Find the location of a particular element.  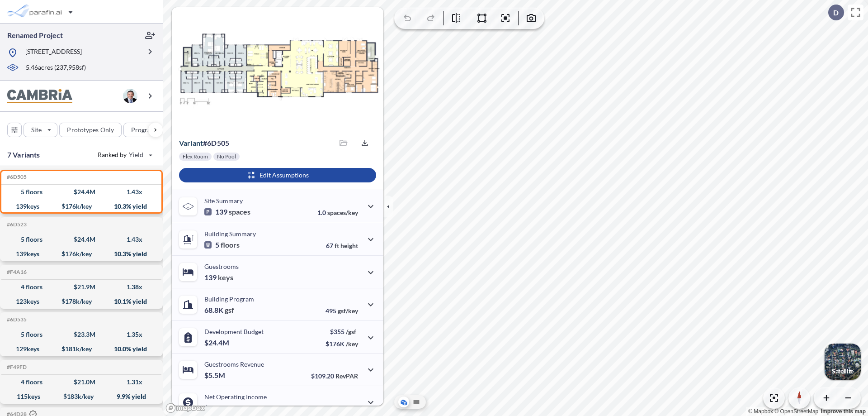

button: Aerial View is located at coordinates (404, 402).